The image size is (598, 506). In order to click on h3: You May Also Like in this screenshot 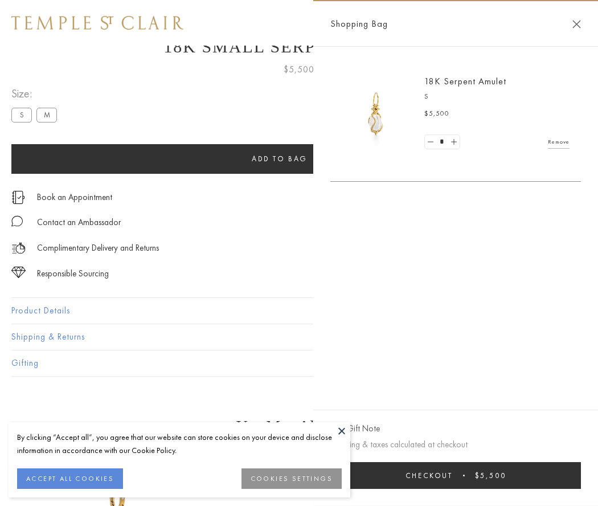, I will do `click(299, 426)`.